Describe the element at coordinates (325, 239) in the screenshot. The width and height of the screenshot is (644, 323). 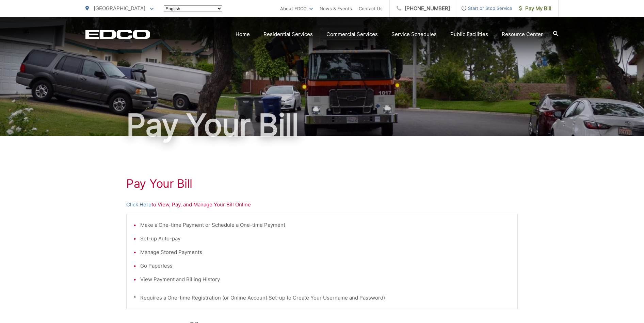
I see `li: Set-up Auto-pay` at that location.